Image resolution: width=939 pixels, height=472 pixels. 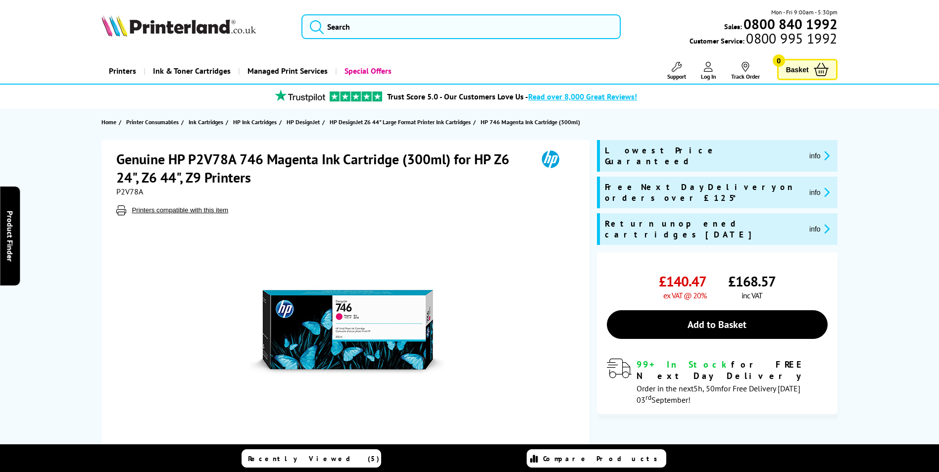 I want to click on span: HP Ink Cartridges, so click(x=255, y=122).